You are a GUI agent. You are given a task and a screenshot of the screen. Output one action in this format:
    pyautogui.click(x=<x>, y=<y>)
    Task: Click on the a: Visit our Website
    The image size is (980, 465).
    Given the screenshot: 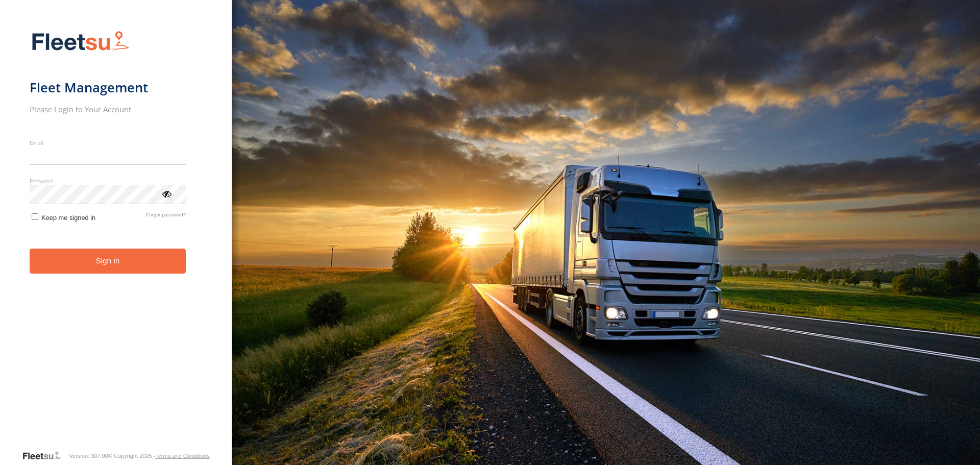 What is the action you would take?
    pyautogui.click(x=45, y=456)
    